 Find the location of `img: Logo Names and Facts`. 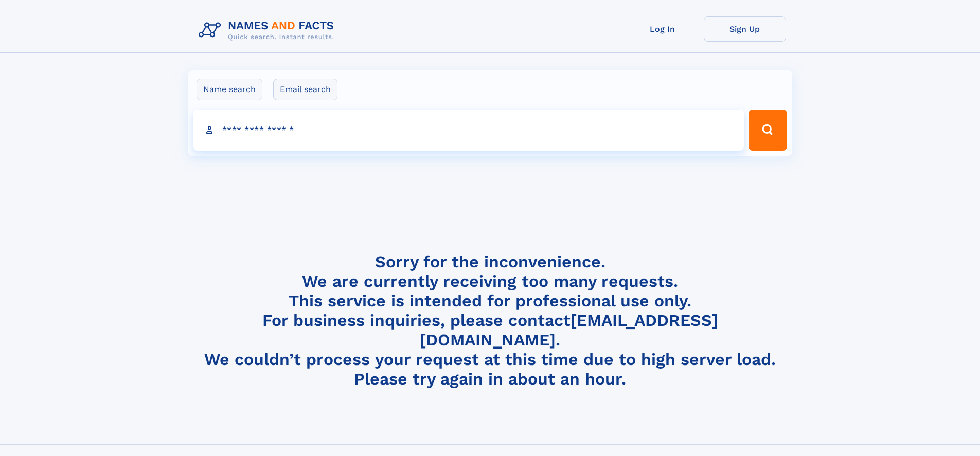

img: Logo Names and Facts is located at coordinates (269, 30).